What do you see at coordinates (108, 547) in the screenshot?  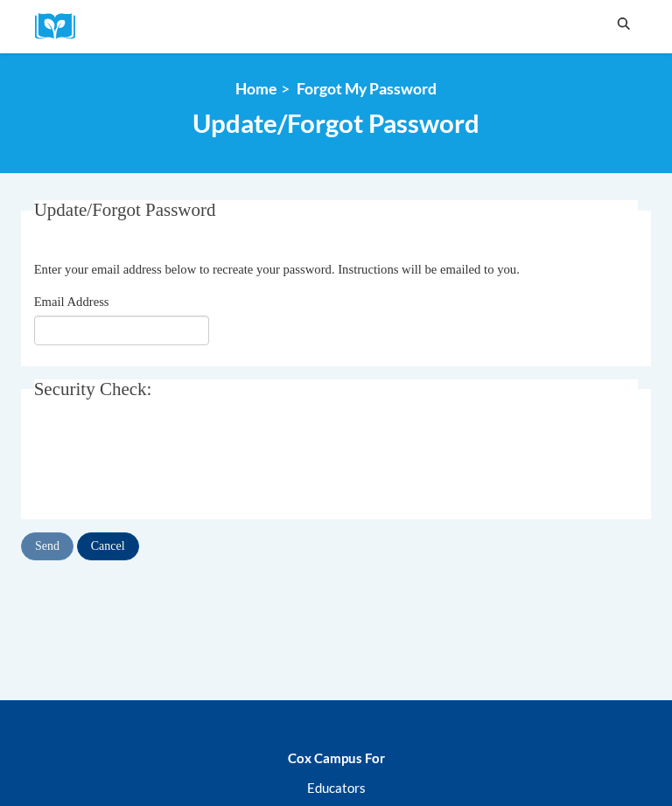 I see `input: Cancel` at bounding box center [108, 547].